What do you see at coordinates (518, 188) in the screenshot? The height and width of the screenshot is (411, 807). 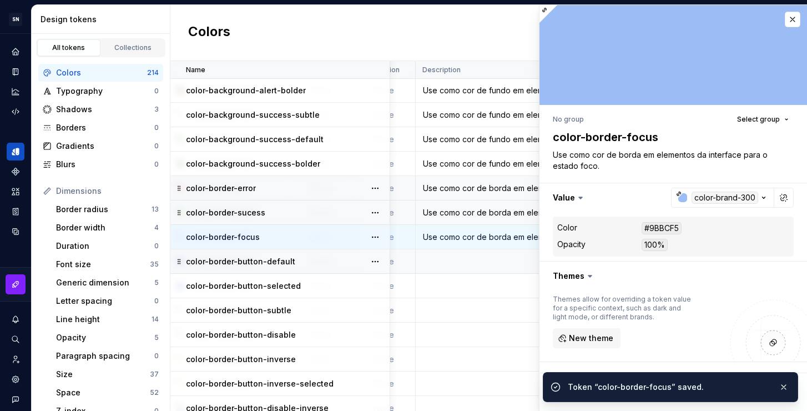 I see `div: Use como cor de borda em elementos da interface para indicar informações negativas, como erro.` at bounding box center [518, 188].